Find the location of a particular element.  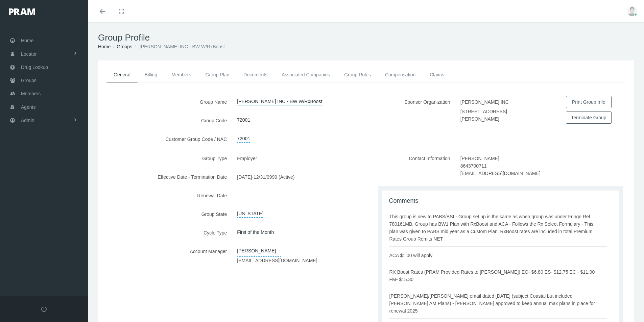

a: Group Plan is located at coordinates (218, 75).